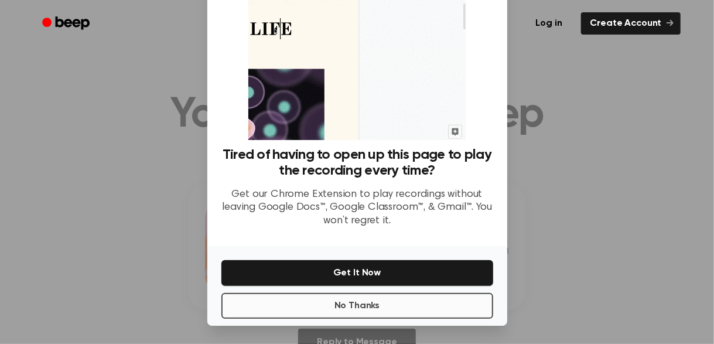 The width and height of the screenshot is (714, 344). What do you see at coordinates (549, 23) in the screenshot?
I see `a: Log in` at bounding box center [549, 23].